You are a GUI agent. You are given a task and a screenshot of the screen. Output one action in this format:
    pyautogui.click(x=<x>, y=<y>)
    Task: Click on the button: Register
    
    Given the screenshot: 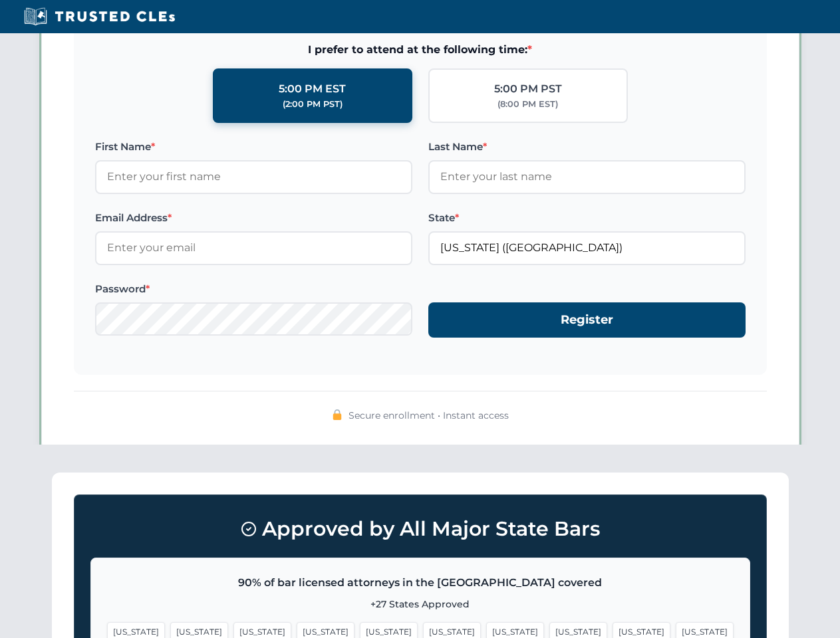 What is the action you would take?
    pyautogui.click(x=586, y=320)
    